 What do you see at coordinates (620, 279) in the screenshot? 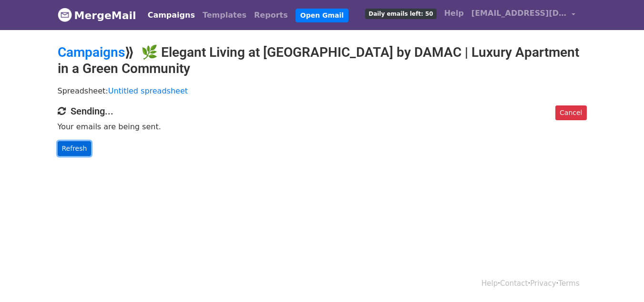
I see `div: Chat Widget` at bounding box center [620, 279].